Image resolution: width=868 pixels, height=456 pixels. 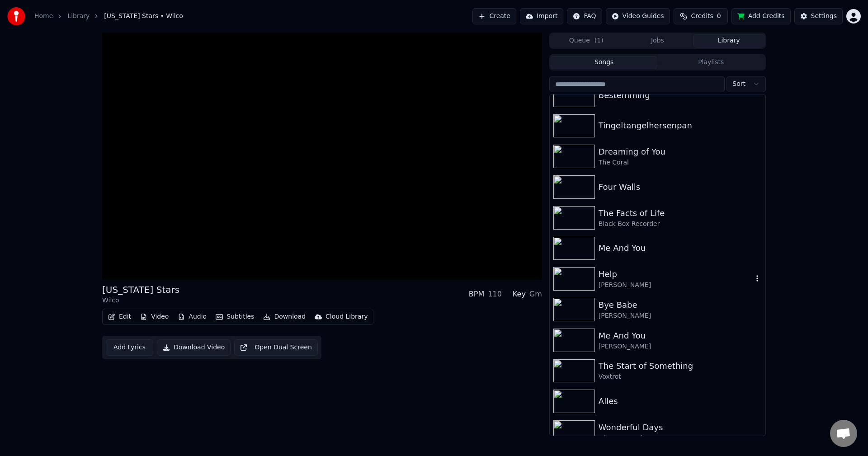 I want to click on div: 110, so click(x=494, y=294).